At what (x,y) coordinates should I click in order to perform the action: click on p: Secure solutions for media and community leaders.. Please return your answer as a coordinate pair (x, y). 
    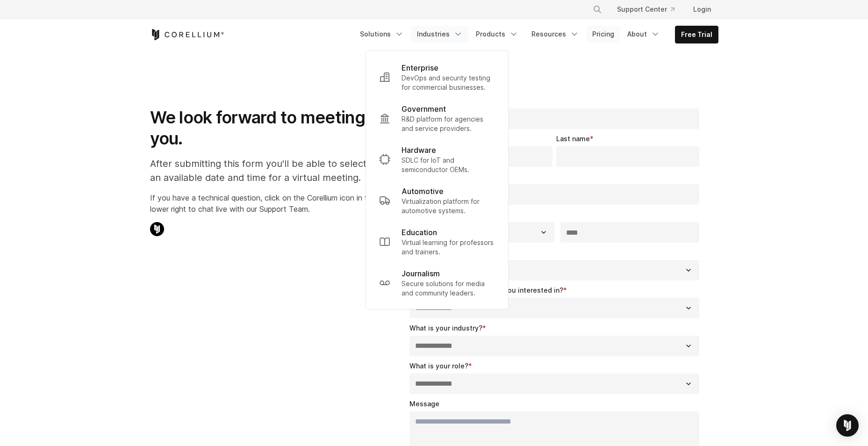
    Looking at the image, I should click on (448, 288).